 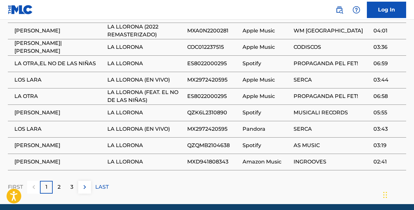 I want to click on span: CODISCOS, so click(x=331, y=47).